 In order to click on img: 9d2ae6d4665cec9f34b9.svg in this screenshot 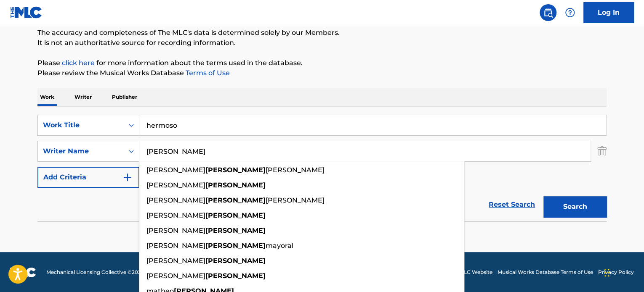, I will do `click(128, 177)`.